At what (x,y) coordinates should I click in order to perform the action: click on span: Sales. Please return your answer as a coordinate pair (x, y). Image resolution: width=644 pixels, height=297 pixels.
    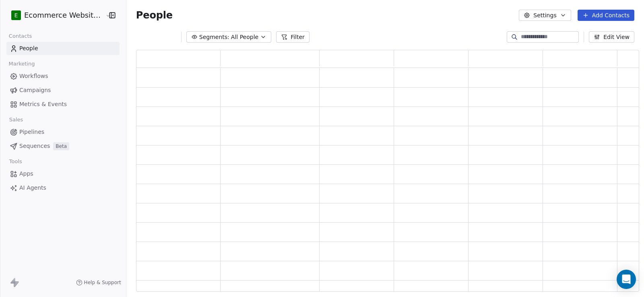
    Looking at the image, I should click on (16, 120).